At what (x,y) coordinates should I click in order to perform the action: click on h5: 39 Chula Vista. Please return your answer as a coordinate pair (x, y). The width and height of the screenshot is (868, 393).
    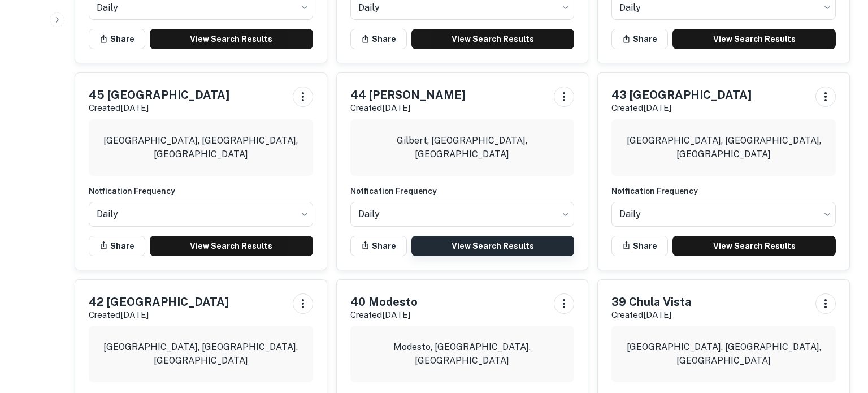
    Looking at the image, I should click on (651, 302).